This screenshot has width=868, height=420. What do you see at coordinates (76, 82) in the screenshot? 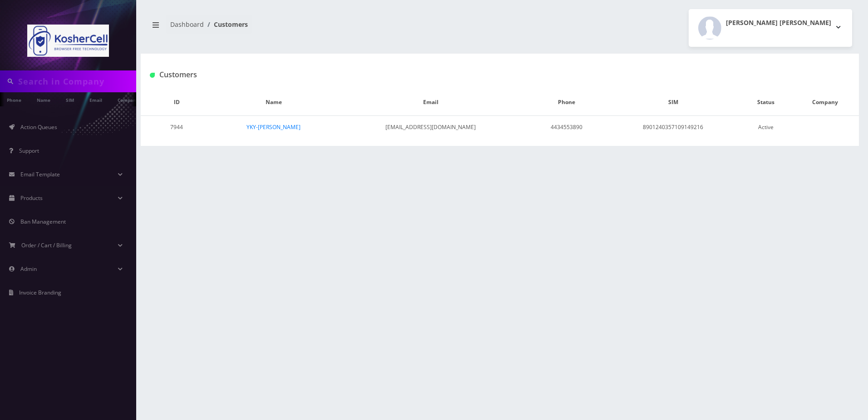
I see `input: Search in Company` at bounding box center [76, 82].